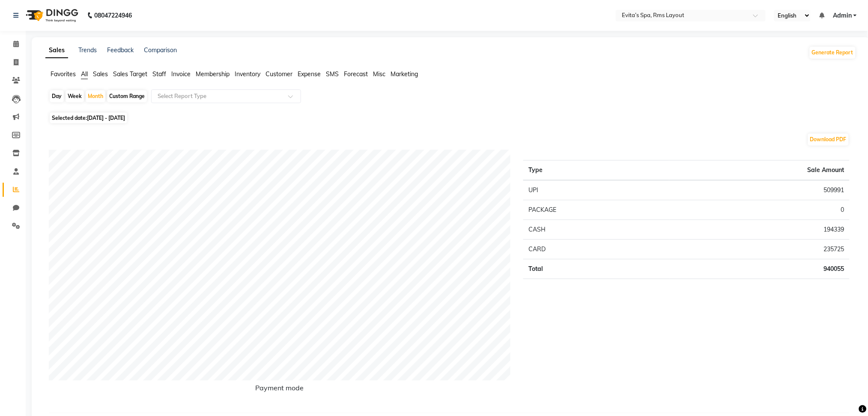  I want to click on td: 194339, so click(759, 230).